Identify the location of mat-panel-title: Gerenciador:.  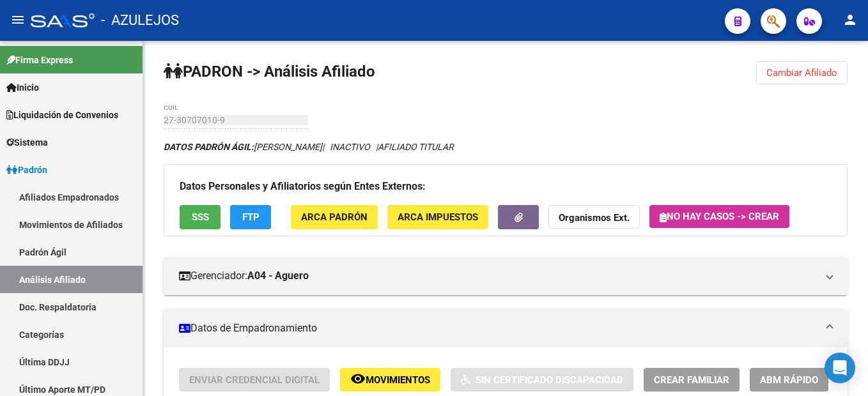
(498, 276).